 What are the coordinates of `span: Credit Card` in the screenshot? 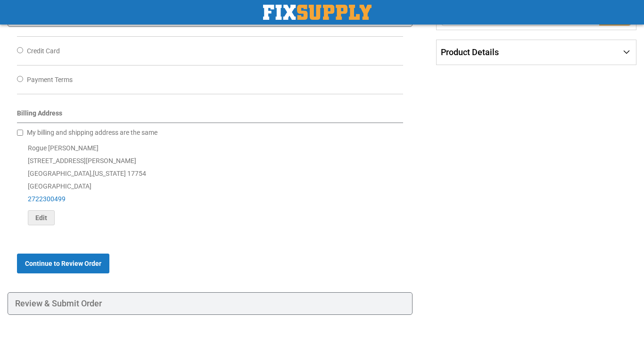 It's located at (44, 51).